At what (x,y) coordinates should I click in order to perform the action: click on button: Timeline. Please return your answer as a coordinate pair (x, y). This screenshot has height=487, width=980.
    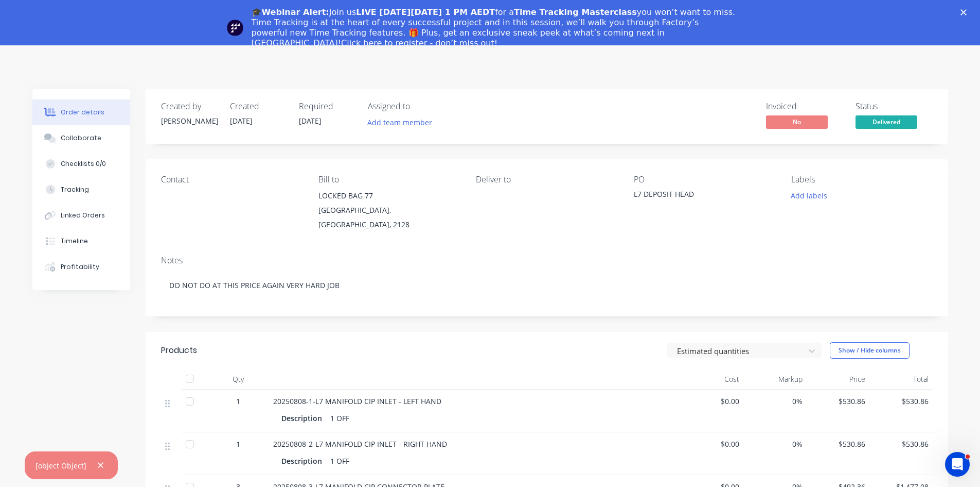
    Looking at the image, I should click on (81, 241).